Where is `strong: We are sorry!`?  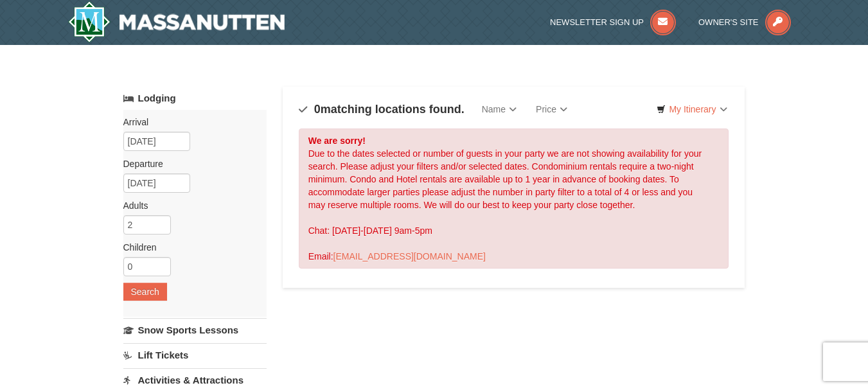 strong: We are sorry! is located at coordinates (337, 141).